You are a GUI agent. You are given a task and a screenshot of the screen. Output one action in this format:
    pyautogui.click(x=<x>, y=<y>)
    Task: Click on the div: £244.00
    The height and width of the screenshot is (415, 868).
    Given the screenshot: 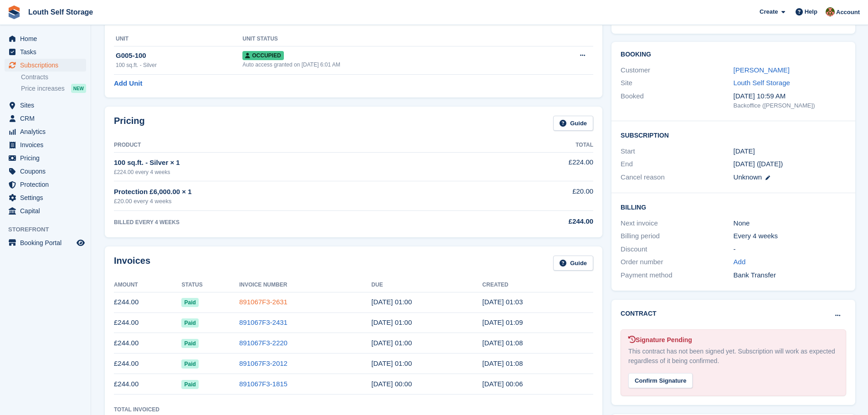 What is the action you would take?
    pyautogui.click(x=535, y=222)
    